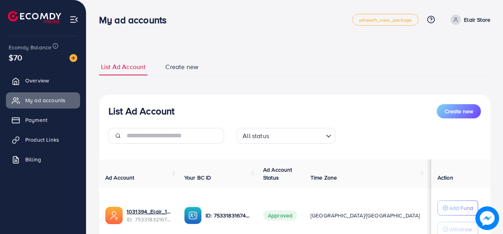 The width and height of the screenshot is (503, 234). Describe the element at coordinates (280, 215) in the screenshot. I see `span: Approved` at that location.